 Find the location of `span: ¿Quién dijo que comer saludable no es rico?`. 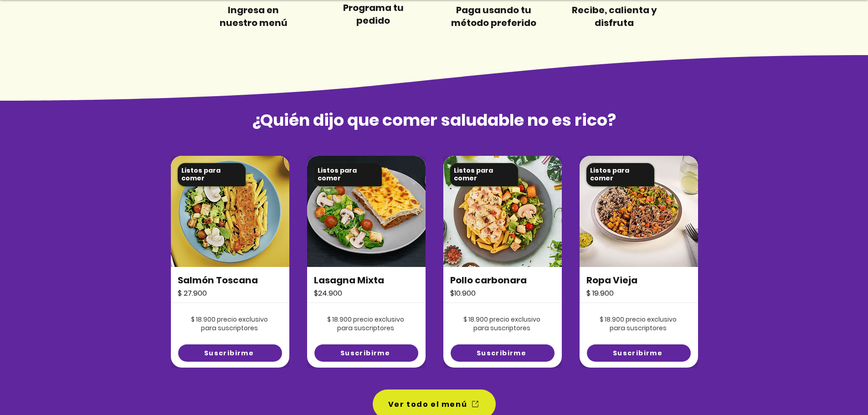

span: ¿Quién dijo que comer saludable no es rico? is located at coordinates (434, 120).